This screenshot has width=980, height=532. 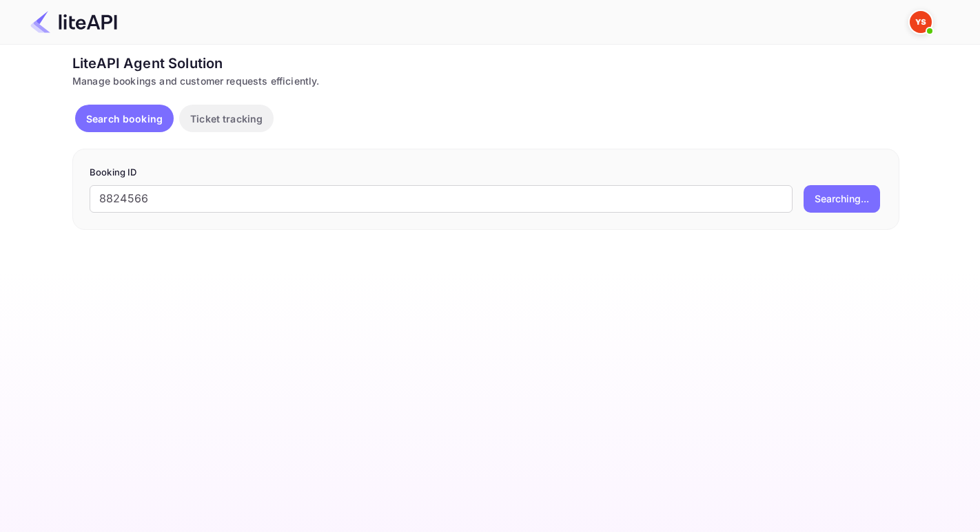 What do you see at coordinates (921, 22) in the screenshot?
I see `img: Yandex Support` at bounding box center [921, 22].